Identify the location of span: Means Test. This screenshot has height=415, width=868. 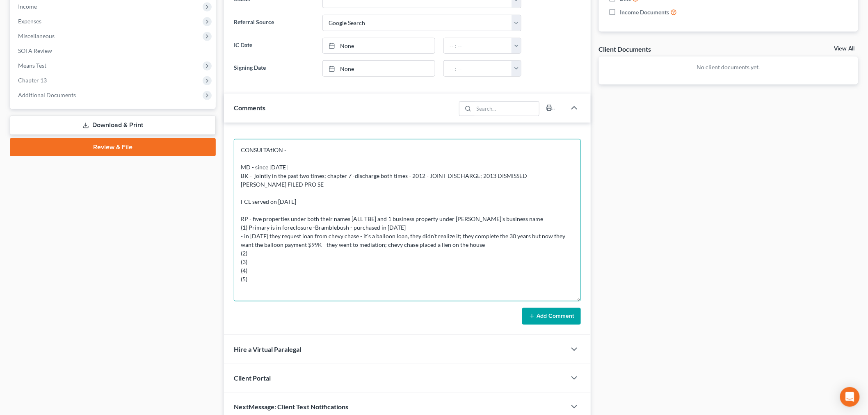
(32, 65).